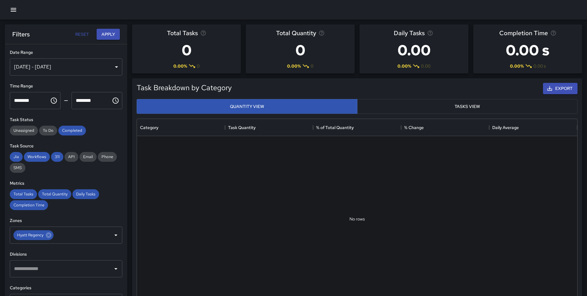  Describe the element at coordinates (48, 130) in the screenshot. I see `span: To Do` at that location.